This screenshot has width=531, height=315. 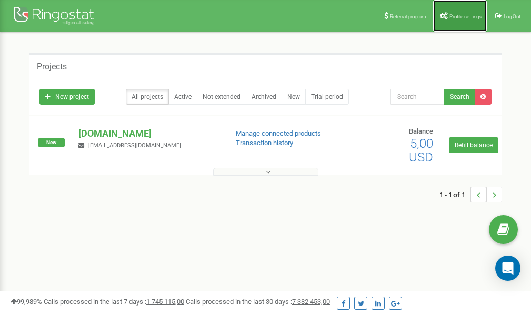 What do you see at coordinates (264, 143) in the screenshot?
I see `a: Transaction history` at bounding box center [264, 143].